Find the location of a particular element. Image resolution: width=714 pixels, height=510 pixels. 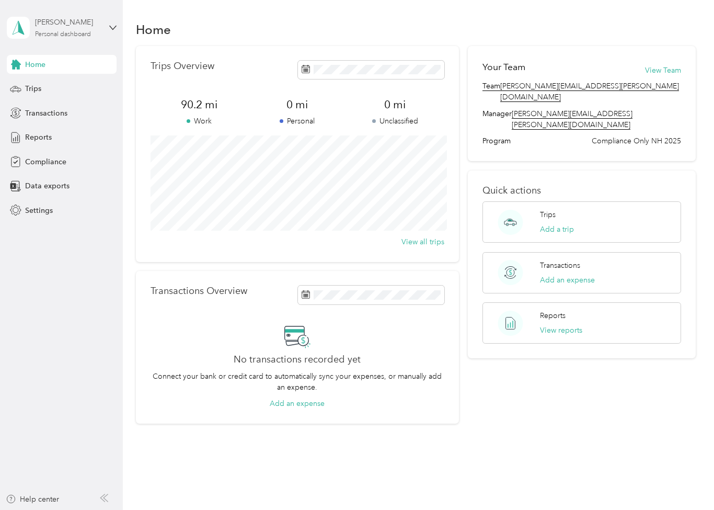

span: Transactions is located at coordinates (46, 113).